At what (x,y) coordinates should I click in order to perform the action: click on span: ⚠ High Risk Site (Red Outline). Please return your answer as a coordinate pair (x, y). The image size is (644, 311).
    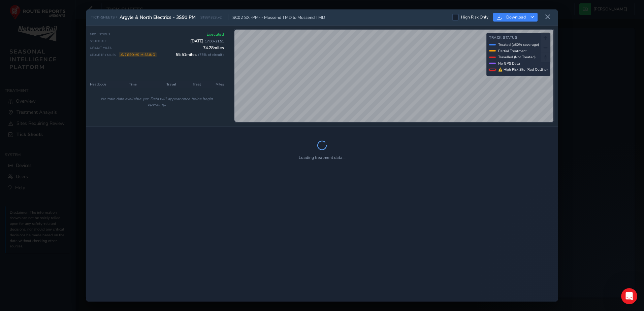
    Looking at the image, I should click on (523, 70).